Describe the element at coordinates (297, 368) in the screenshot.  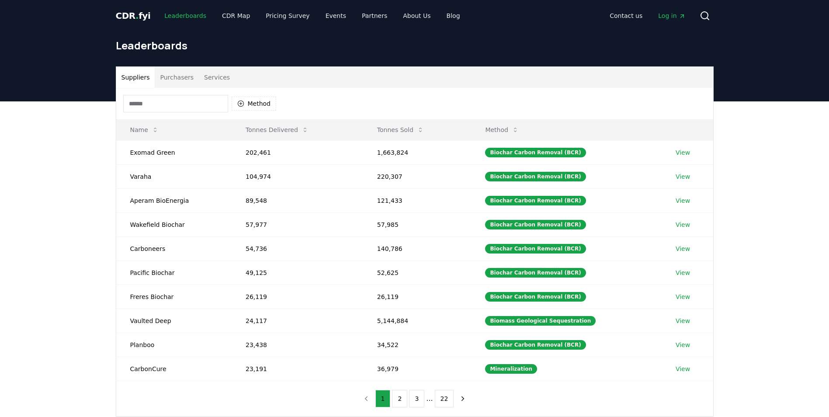
I see `td: 23,191` at that location.